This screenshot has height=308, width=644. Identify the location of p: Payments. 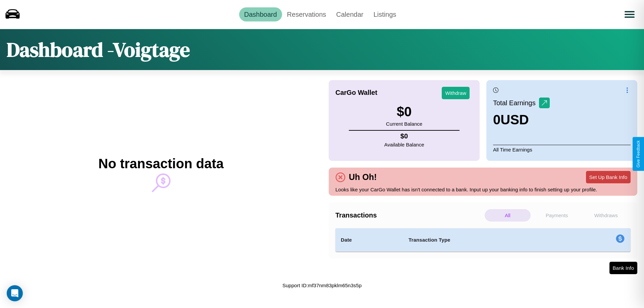
(557, 215).